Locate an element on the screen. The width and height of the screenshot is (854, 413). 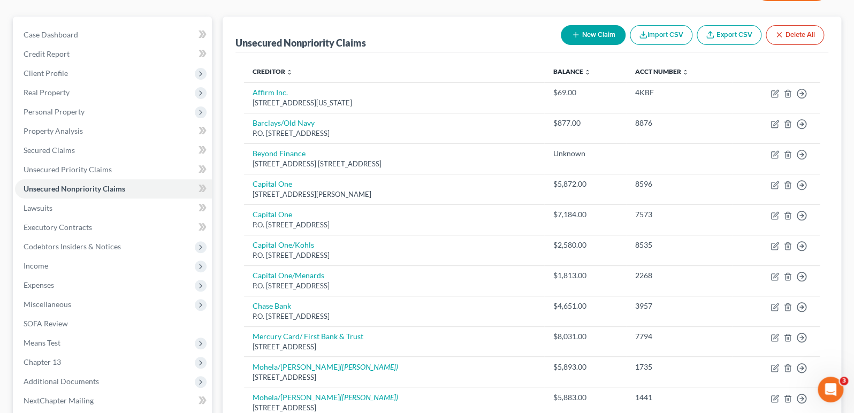
a: Acct Number unfold_more is located at coordinates (662, 71).